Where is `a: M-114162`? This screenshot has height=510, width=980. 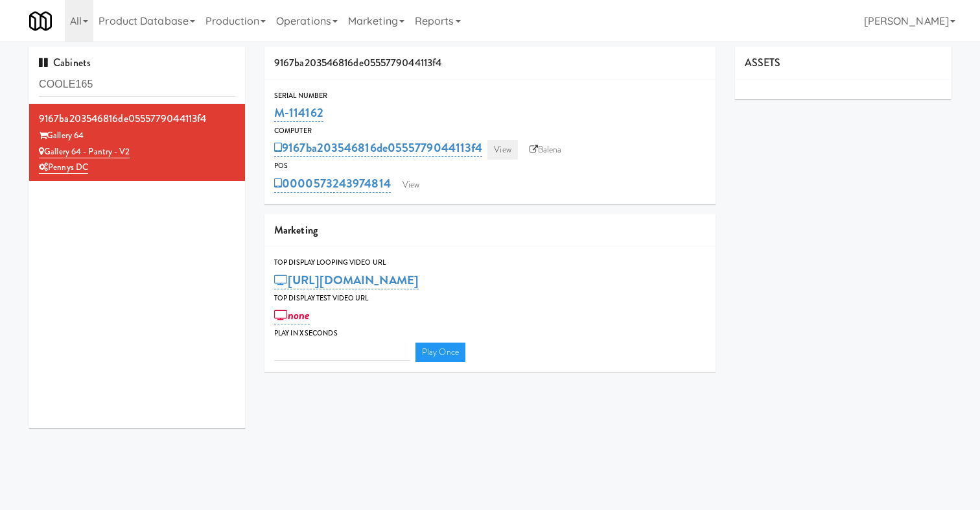 a: M-114162 is located at coordinates (298, 113).